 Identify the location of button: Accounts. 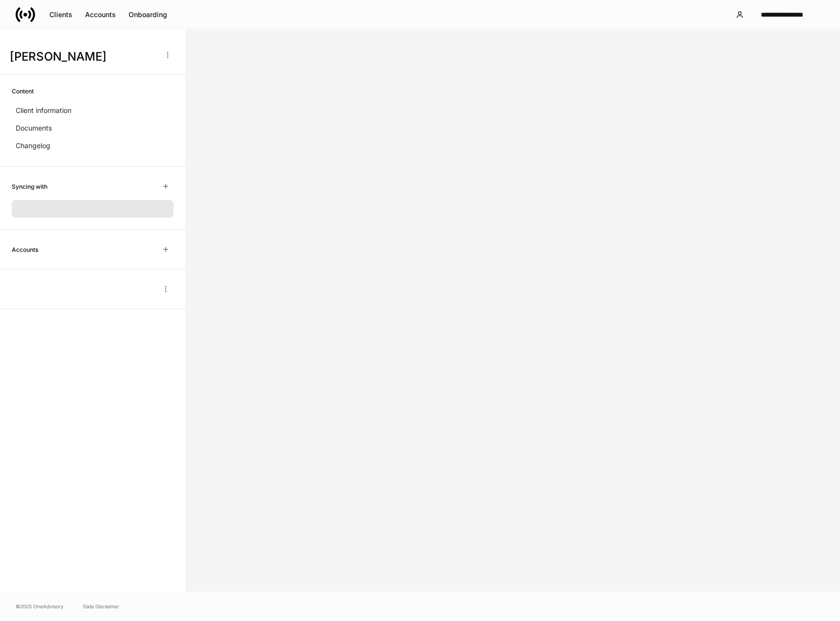
(100, 14).